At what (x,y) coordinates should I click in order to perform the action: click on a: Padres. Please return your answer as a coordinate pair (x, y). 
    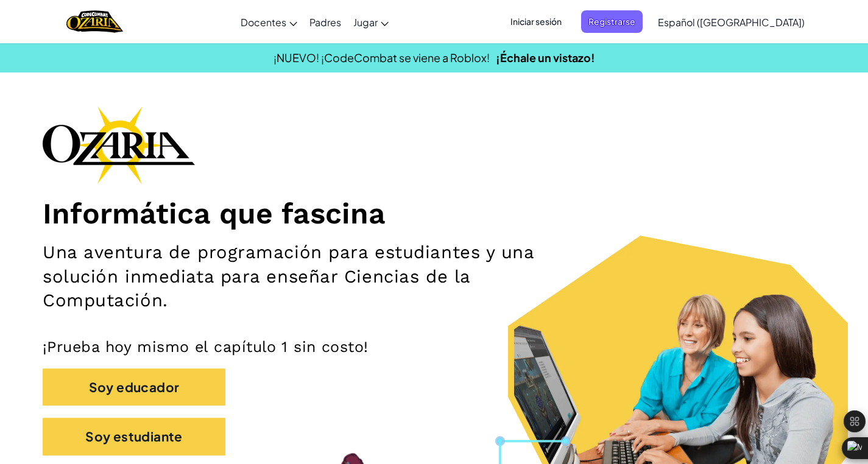
    Looking at the image, I should click on (326, 22).